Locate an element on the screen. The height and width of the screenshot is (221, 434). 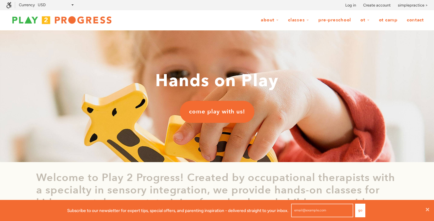
img: Play2Progress logo is located at coordinates (62, 20).